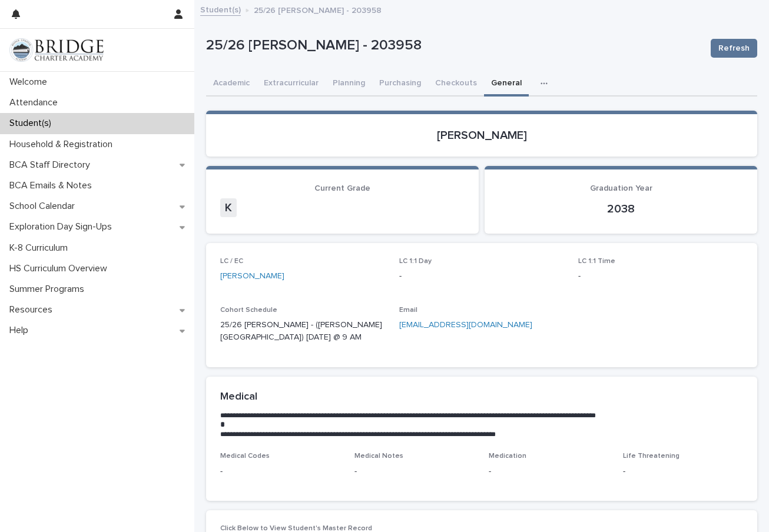  Describe the element at coordinates (597, 261) in the screenshot. I see `span: LC 1:1 Time` at that location.